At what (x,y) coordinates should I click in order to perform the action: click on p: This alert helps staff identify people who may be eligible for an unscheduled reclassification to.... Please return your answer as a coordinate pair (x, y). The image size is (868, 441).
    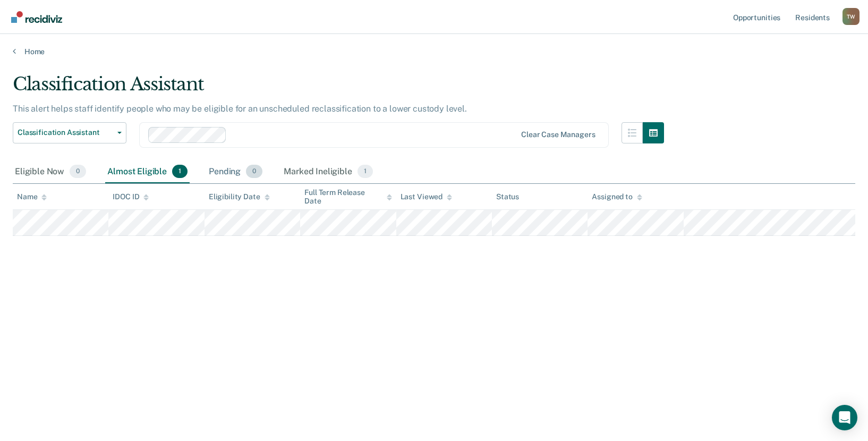
    Looking at the image, I should click on (239, 109).